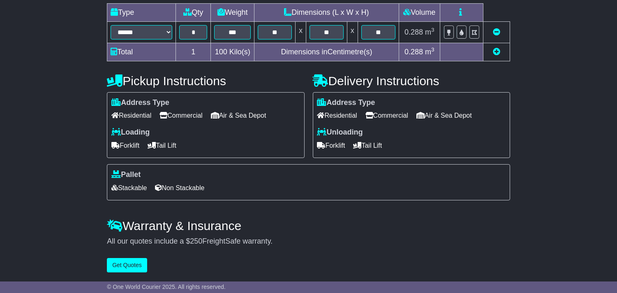 The width and height of the screenshot is (617, 293). Describe the element at coordinates (205, 81) in the screenshot. I see `h4: Pickup Instructions` at that location.